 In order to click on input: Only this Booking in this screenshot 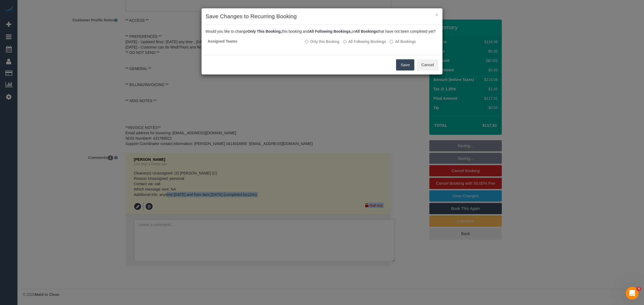, I will do `click(306, 42)`.